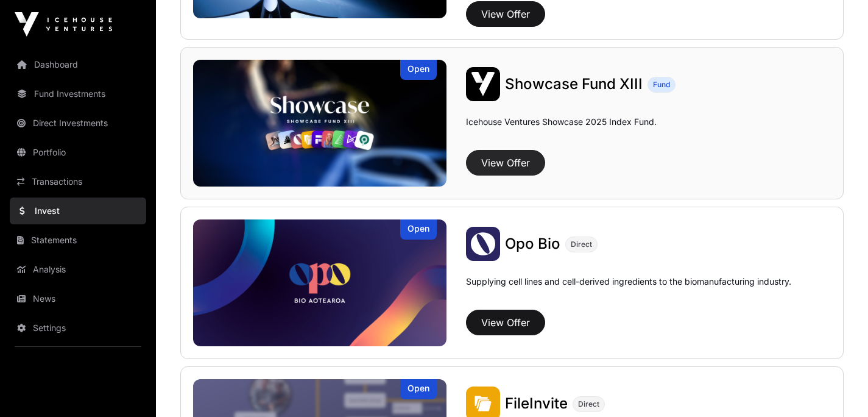  What do you see at coordinates (78, 211) in the screenshot?
I see `a: Invest` at bounding box center [78, 211].